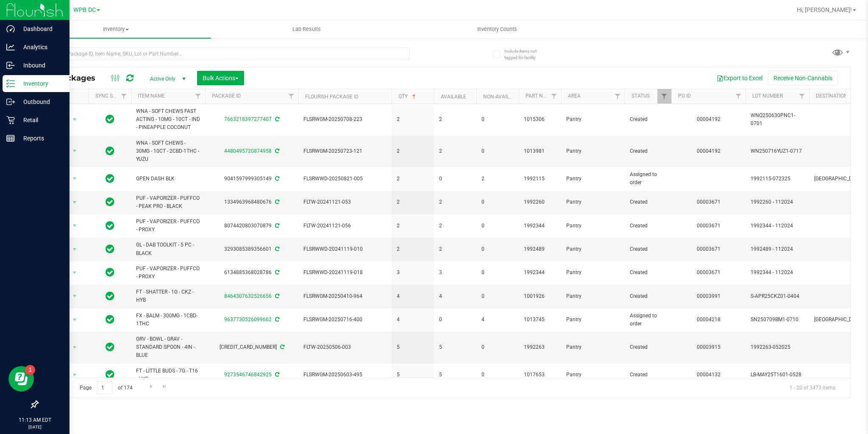 The height and width of the screenshot is (434, 868). I want to click on span: 5, so click(455, 347).